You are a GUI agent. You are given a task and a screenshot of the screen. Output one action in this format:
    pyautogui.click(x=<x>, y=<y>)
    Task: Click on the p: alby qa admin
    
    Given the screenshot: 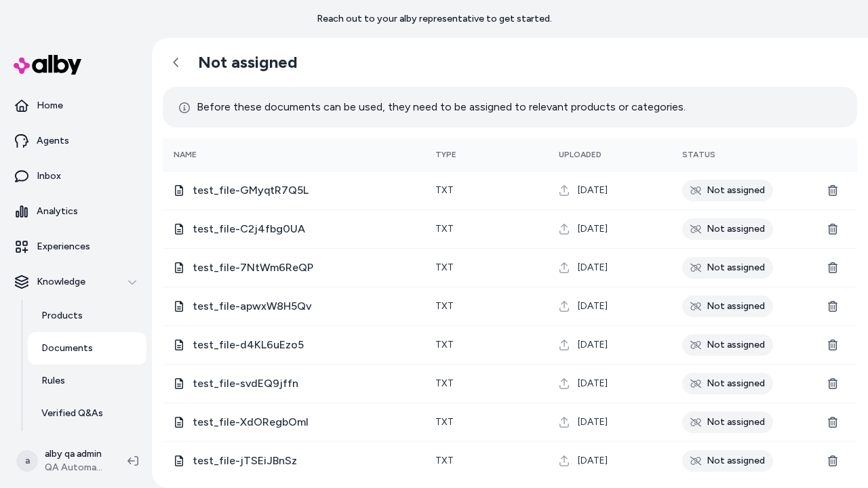 What is the action you would take?
    pyautogui.click(x=75, y=454)
    